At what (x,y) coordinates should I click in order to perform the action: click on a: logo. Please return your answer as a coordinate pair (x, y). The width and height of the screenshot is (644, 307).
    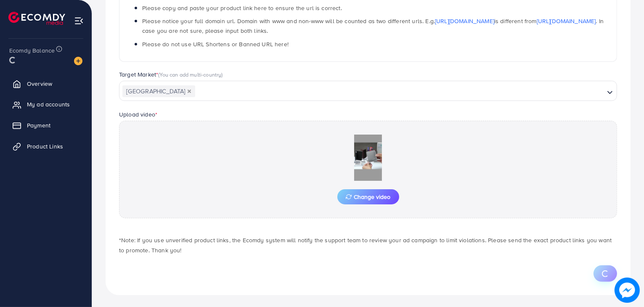
    Looking at the image, I should click on (37, 18).